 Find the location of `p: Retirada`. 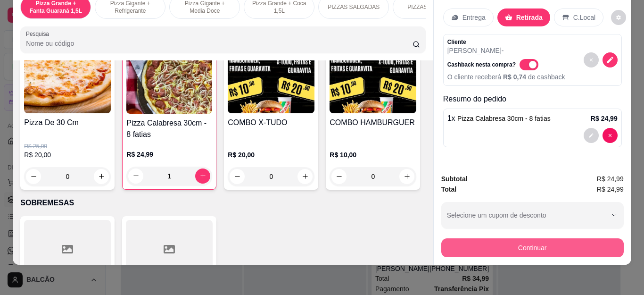

p: Retirada is located at coordinates (530, 18).